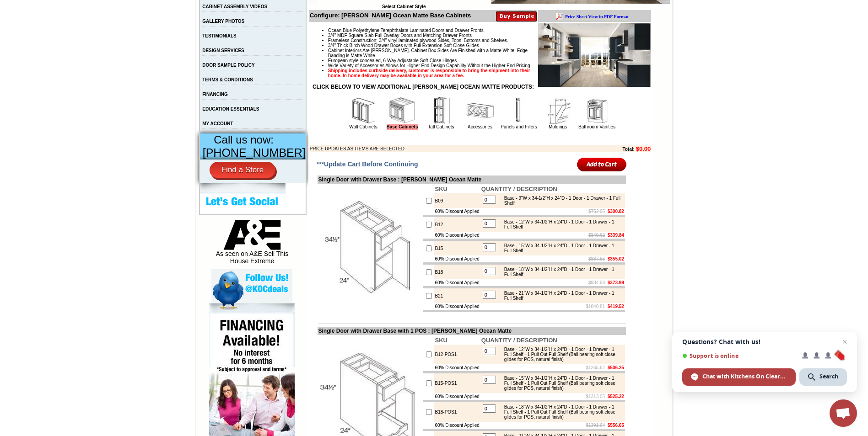 The height and width of the screenshot is (436, 868). What do you see at coordinates (219, 35) in the screenshot?
I see `a: TESTIMONIALS` at bounding box center [219, 35].